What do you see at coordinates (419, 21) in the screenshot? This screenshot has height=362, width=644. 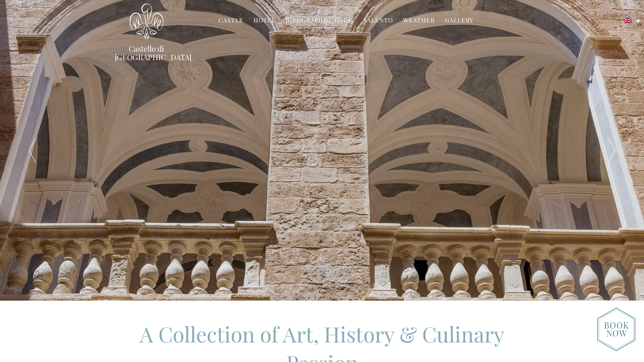 I see `a: Weather` at bounding box center [419, 21].